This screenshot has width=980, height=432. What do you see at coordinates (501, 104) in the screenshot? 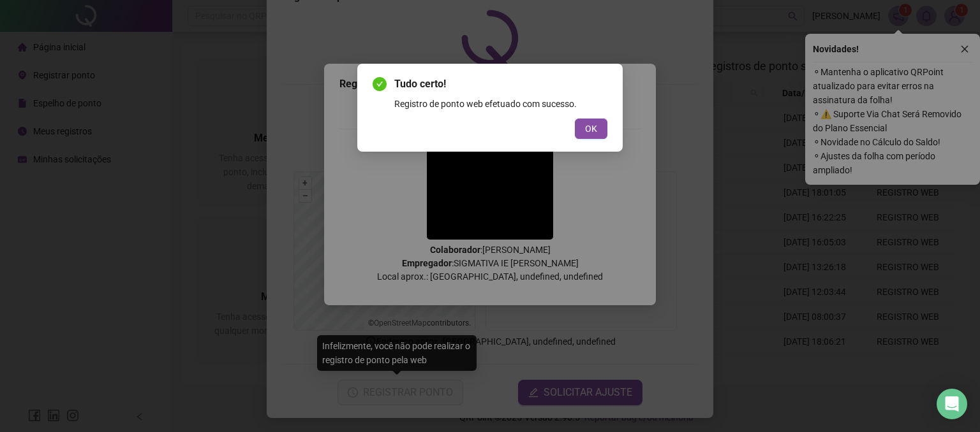
I see `div: Registro de ponto web efetuado com sucesso.` at bounding box center [501, 104].